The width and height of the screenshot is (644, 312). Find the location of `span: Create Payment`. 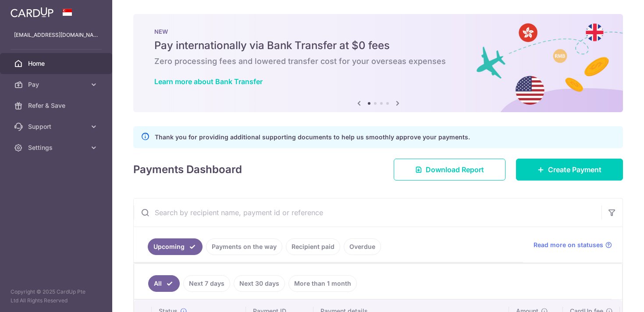

span: Create Payment is located at coordinates (575, 169).